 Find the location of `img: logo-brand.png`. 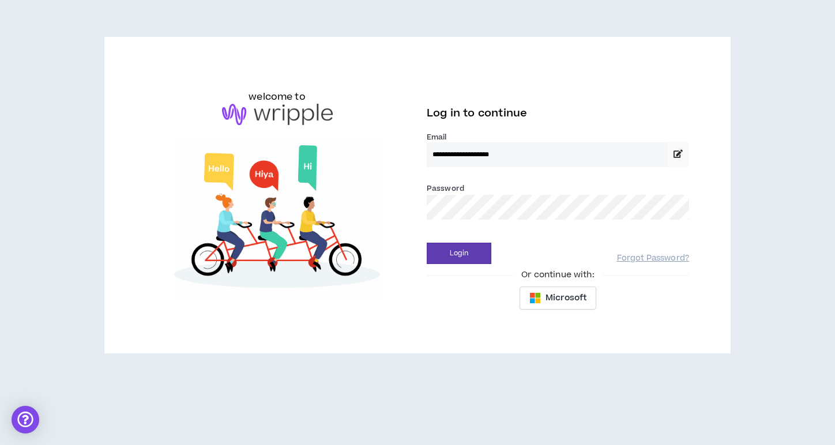

img: logo-brand.png is located at coordinates (277, 115).